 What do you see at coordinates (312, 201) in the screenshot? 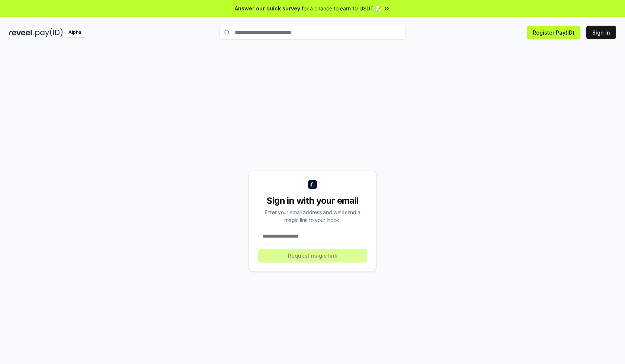
I see `div: Sign in with your email` at bounding box center [312, 201].